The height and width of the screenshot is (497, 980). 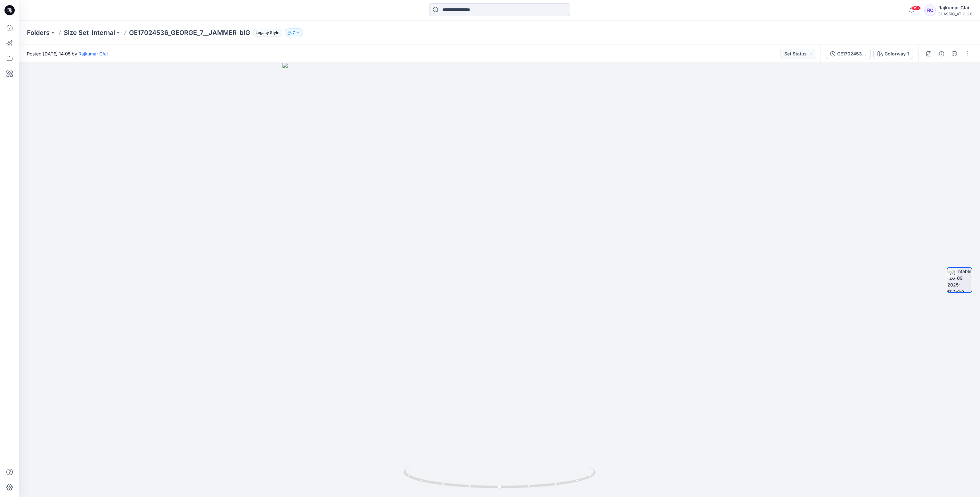 What do you see at coordinates (89, 33) in the screenshot?
I see `p: Size Set-Internal` at bounding box center [89, 33].